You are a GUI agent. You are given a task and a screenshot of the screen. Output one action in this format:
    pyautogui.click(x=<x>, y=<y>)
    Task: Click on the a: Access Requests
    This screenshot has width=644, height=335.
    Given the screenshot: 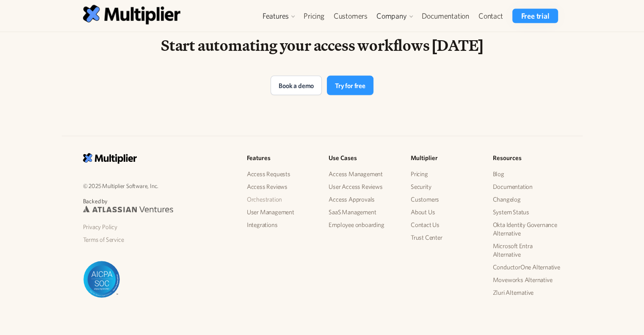 What is the action you would take?
    pyautogui.click(x=281, y=174)
    